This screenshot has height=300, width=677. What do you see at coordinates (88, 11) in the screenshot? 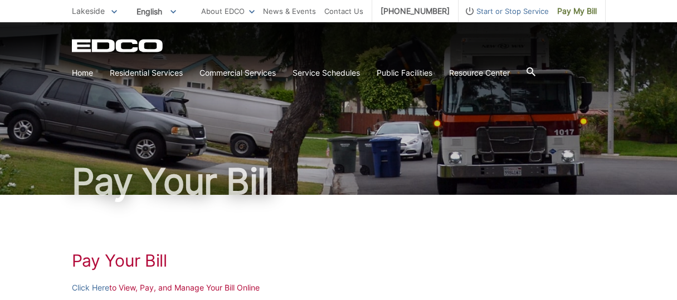
I see `span: Lakeside` at bounding box center [88, 11].